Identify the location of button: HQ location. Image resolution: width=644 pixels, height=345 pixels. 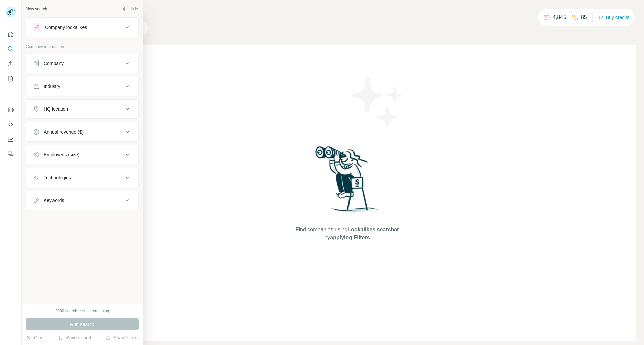
(82, 109).